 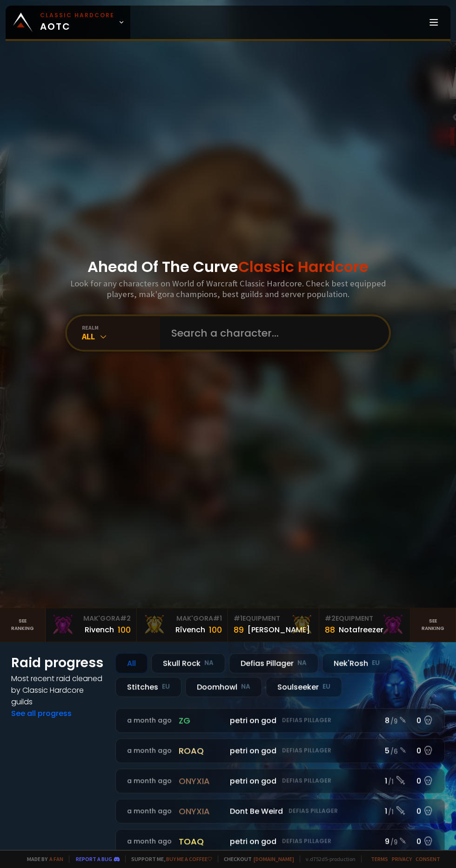 What do you see at coordinates (327, 859) in the screenshot?
I see `span: v. d752d5 - production` at bounding box center [327, 859].